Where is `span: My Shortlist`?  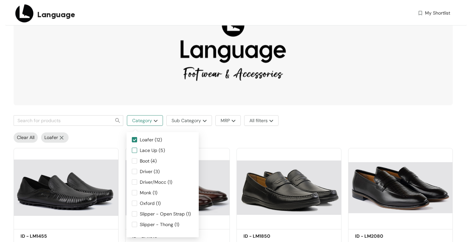
span: My Shortlist is located at coordinates (437, 13).